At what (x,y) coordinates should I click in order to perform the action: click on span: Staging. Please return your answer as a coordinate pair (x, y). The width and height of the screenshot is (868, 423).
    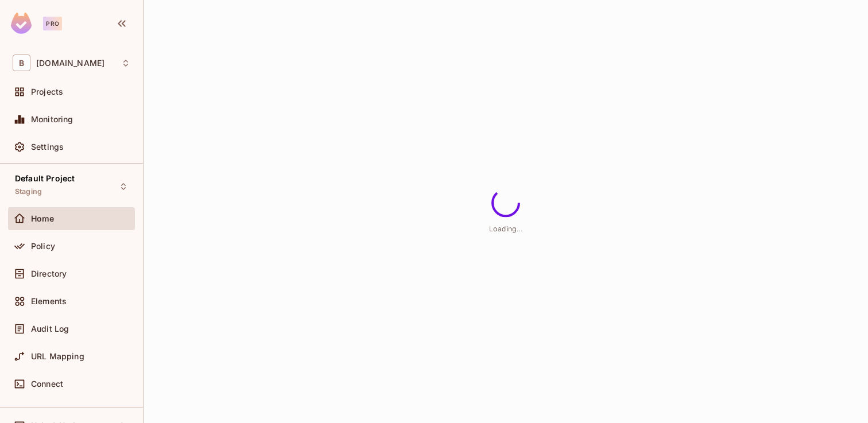
    Looking at the image, I should click on (28, 192).